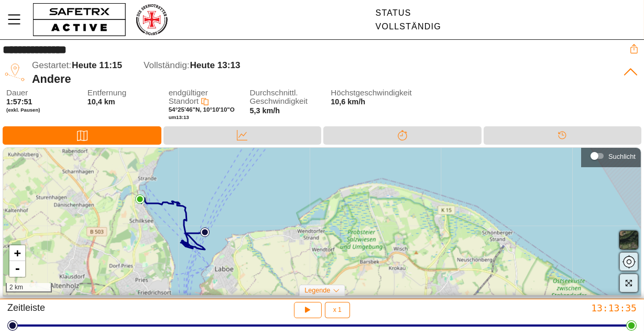  Describe the element at coordinates (15, 73) in the screenshot. I see `img: TRIP.svg` at that location.